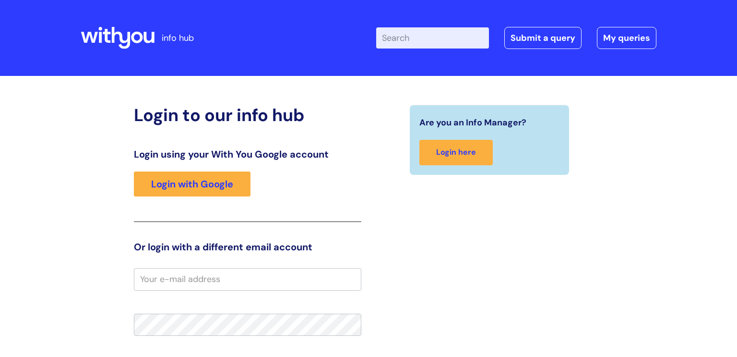 The image size is (737, 357). Describe the element at coordinates (178, 38) in the screenshot. I see `p: info hub` at that location.